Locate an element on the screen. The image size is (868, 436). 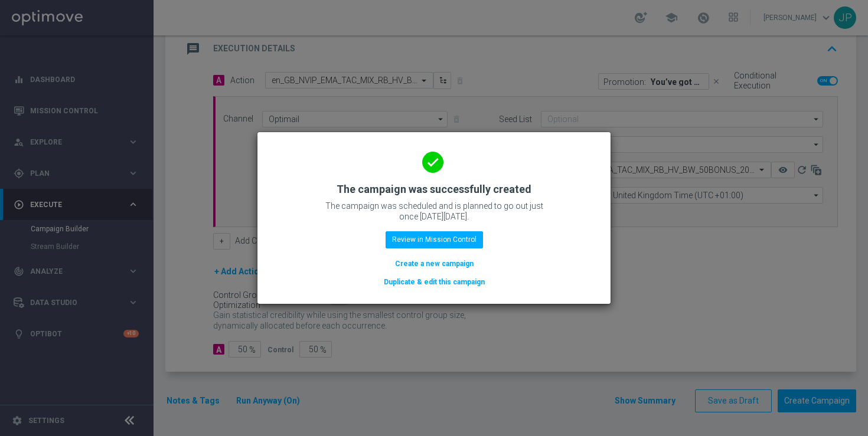
button: Duplicate & edit this campaign is located at coordinates (434, 282).